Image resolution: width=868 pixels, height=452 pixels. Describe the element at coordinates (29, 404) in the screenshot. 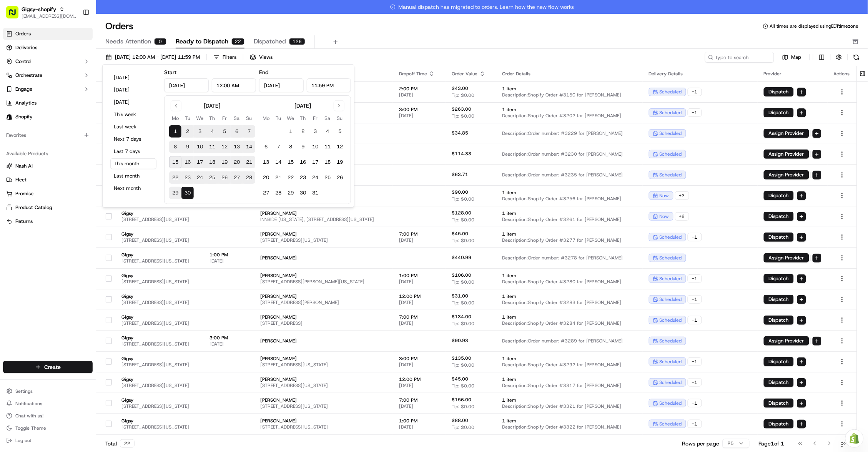

I see `span: Notifications` at that location.